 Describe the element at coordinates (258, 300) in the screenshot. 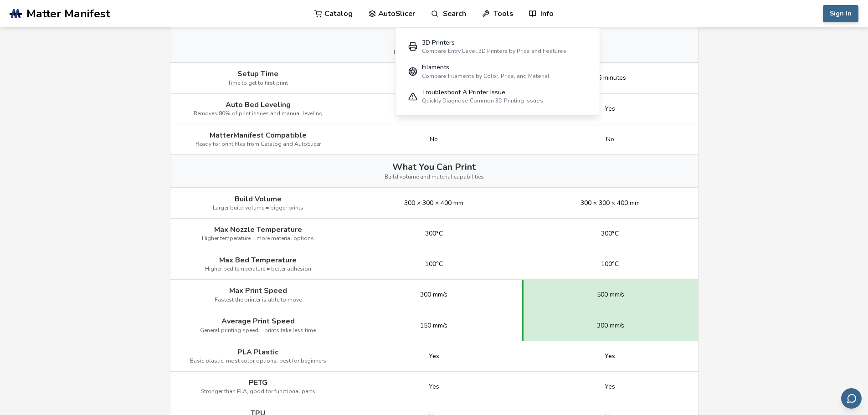

I see `span: Fastest the printer is able to move` at that location.